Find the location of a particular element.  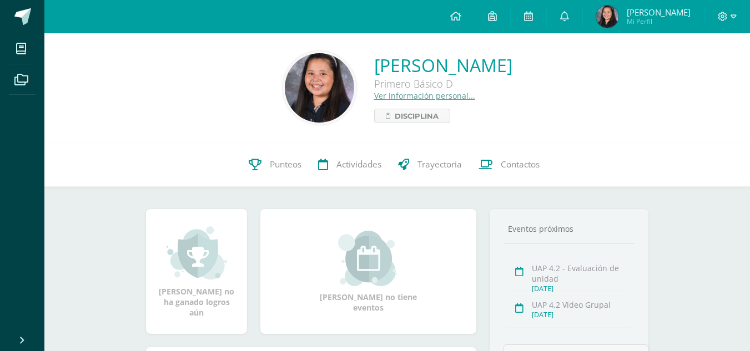

span: Disciplina is located at coordinates (416, 116).